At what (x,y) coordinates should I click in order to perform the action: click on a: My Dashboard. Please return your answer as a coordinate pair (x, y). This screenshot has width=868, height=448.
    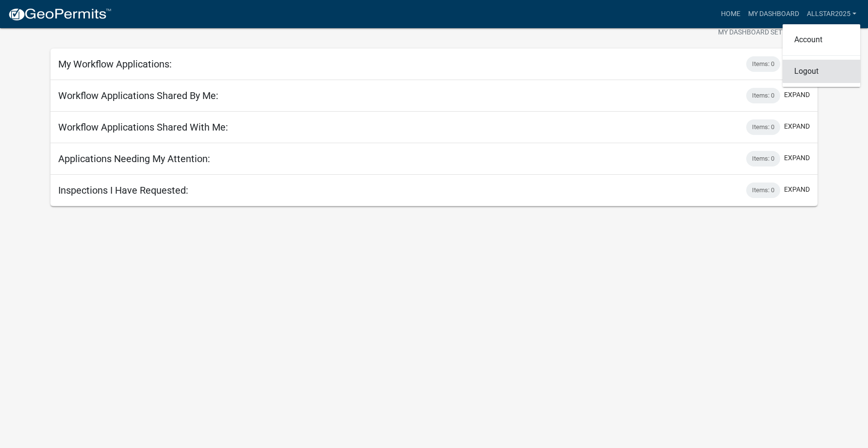
    Looking at the image, I should click on (774, 14).